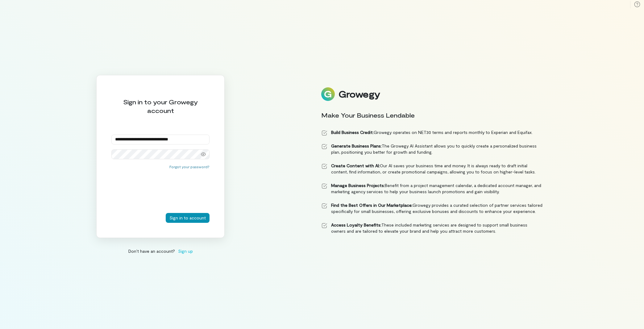  I want to click on li: Growegy operates on NET30 terms and reports monthly to Experian and Equifax., so click(432, 133).